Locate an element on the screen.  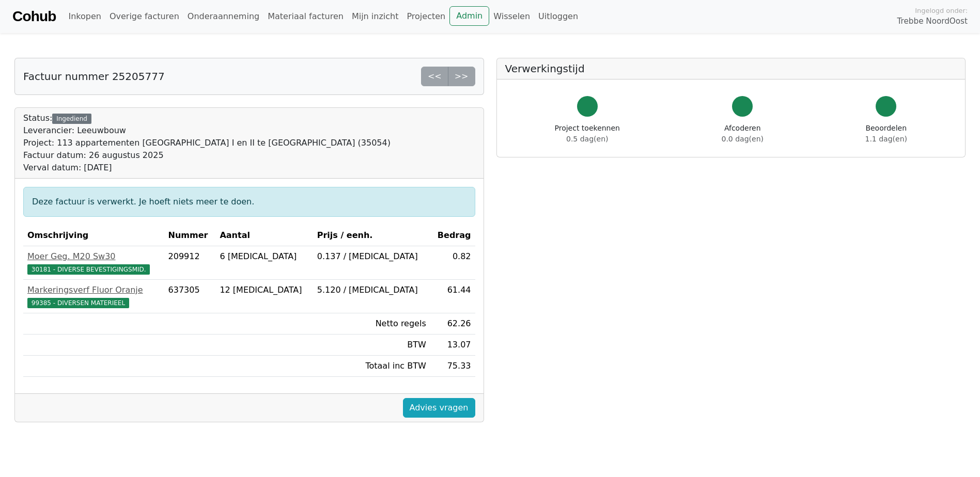
th: Bedrag is located at coordinates (452, 235).